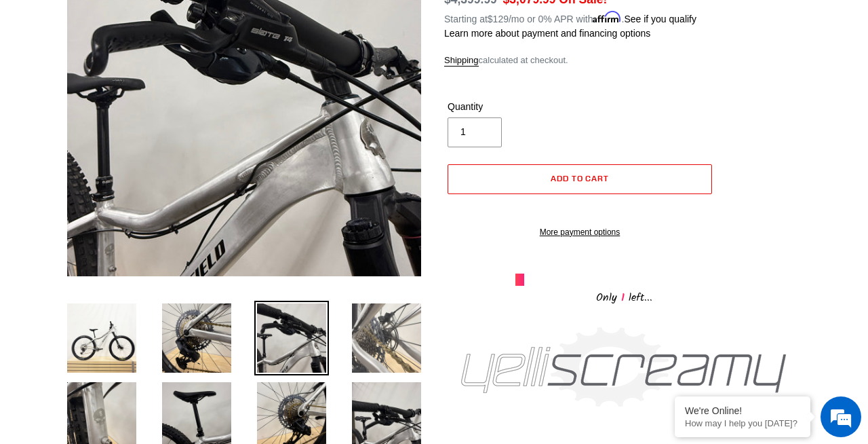 This screenshot has width=868, height=444. Describe the element at coordinates (570, 17) in the screenshot. I see `p: Starting at /mo or 0% APR with .` at that location.